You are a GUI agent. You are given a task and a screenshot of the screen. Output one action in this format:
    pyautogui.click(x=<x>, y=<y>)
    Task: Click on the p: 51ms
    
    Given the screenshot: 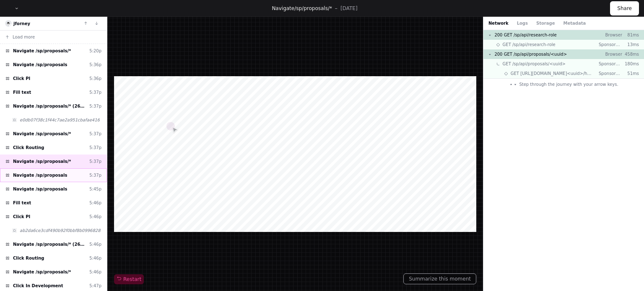 What is the action you would take?
    pyautogui.click(x=630, y=73)
    